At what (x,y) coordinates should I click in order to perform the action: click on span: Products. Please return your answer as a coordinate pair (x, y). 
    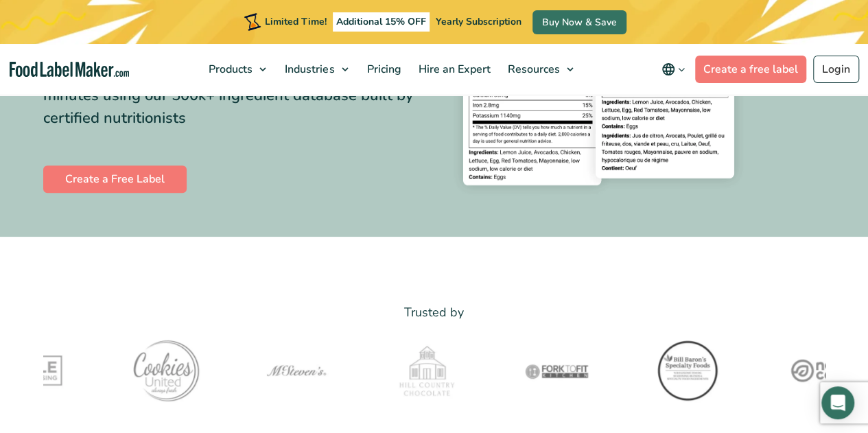
    Looking at the image, I should click on (229, 70).